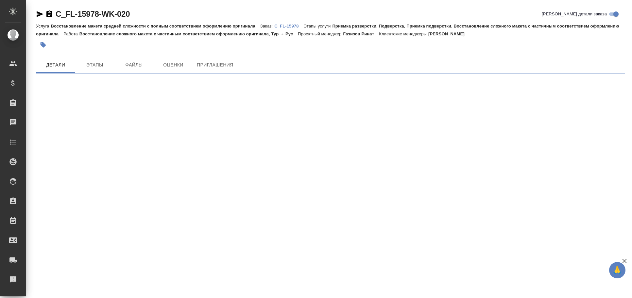  I want to click on button: Скопировать ссылку для ЯМессенджера, so click(40, 14).